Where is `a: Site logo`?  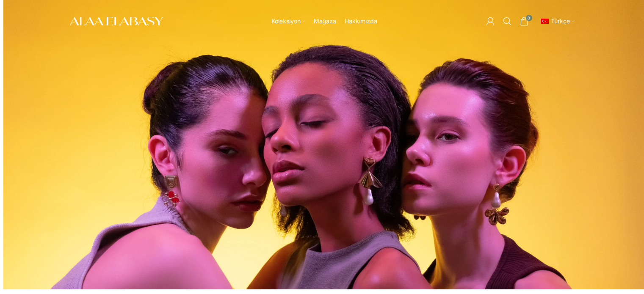
a: Site logo is located at coordinates (116, 21).